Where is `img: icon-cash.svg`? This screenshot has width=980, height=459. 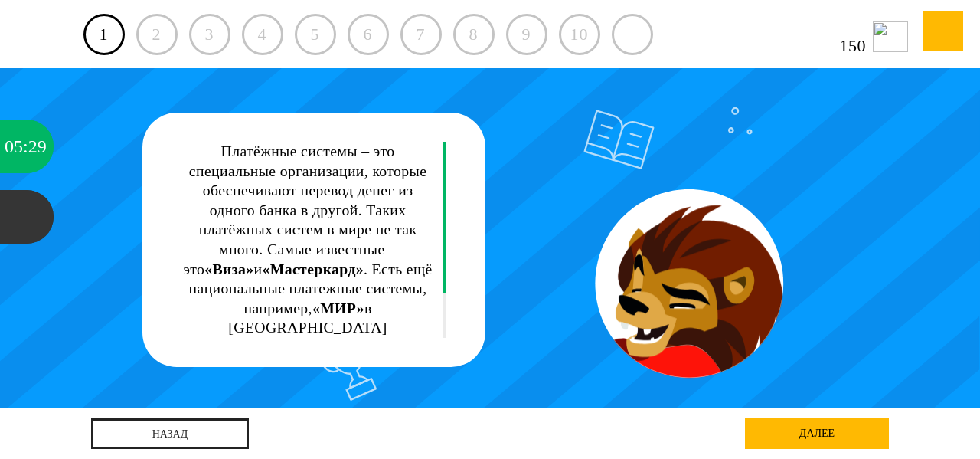 img: icon-cash.svg is located at coordinates (890, 37).